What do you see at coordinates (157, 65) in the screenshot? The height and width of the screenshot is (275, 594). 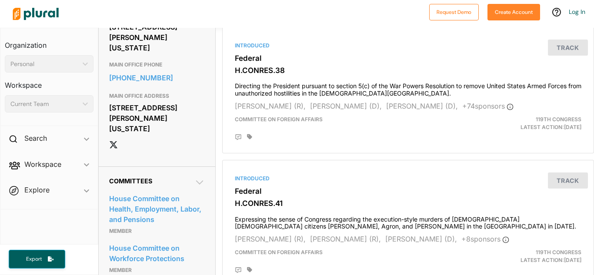 I see `h3: MAIN OFFICE PHONE` at bounding box center [157, 65].